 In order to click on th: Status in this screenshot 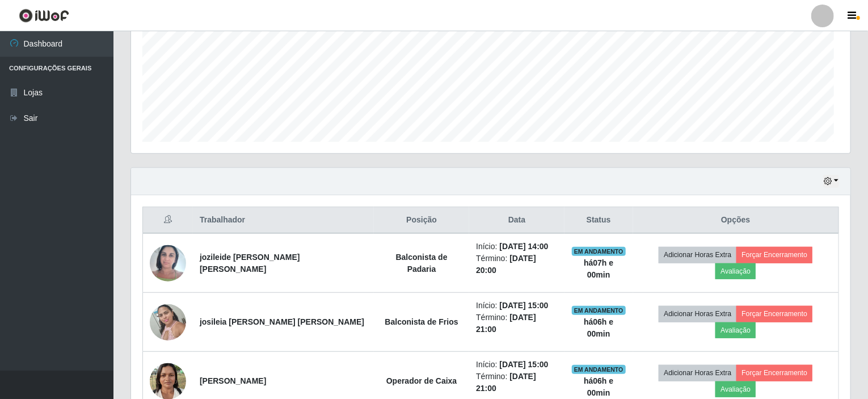, I will do `click(598, 220)`.